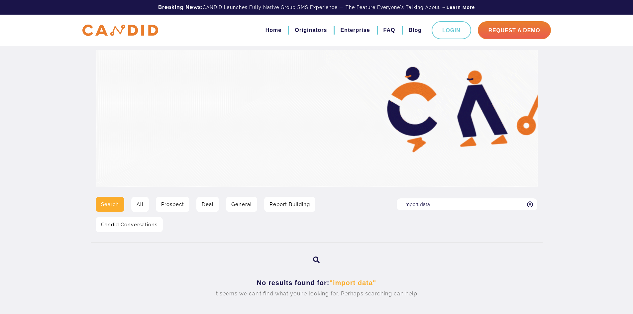 The image size is (633, 314). Describe the element at coordinates (515, 30) in the screenshot. I see `a: Request A Demo` at that location.